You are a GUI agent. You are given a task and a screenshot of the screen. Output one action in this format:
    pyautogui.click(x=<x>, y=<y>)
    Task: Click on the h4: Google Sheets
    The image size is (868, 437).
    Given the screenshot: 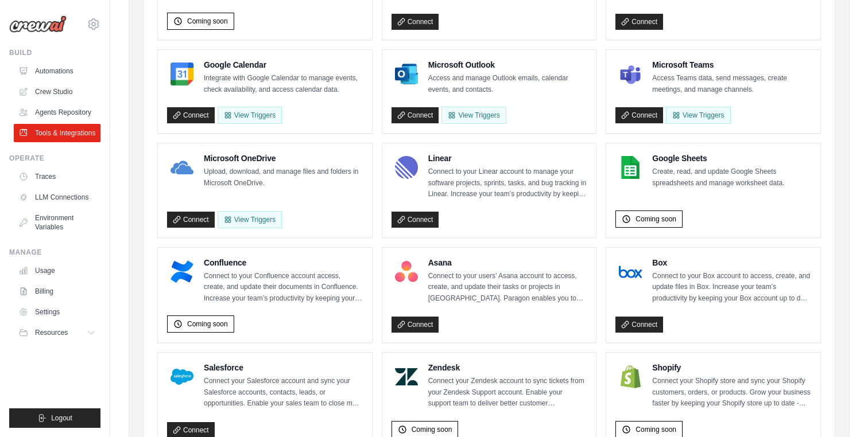 What is the action you would take?
    pyautogui.click(x=732, y=158)
    